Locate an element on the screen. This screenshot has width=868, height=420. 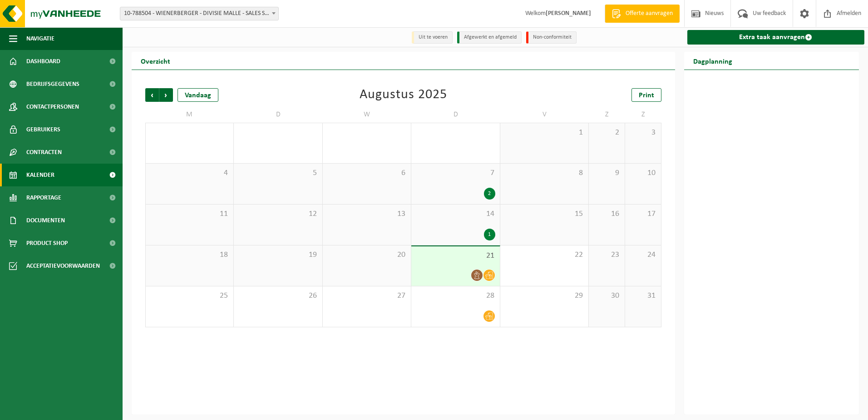
td: W is located at coordinates (366, 114).